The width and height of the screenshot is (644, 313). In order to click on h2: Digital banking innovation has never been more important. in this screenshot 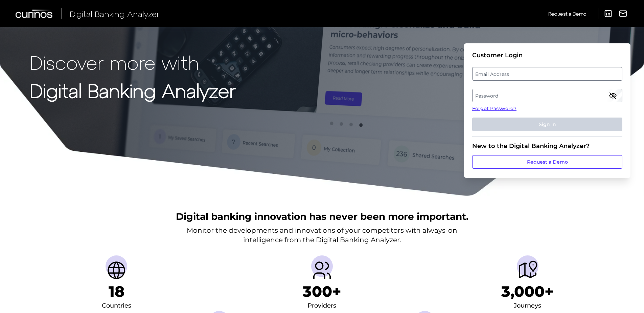, I will do `click(322, 216)`.